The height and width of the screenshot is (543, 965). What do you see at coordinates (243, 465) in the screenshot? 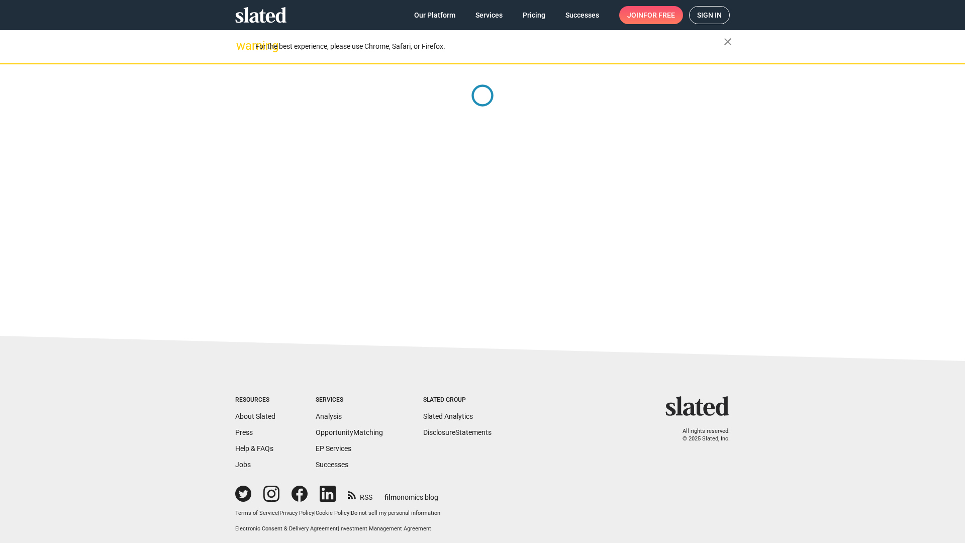
I see `a: Jobs` at bounding box center [243, 465].